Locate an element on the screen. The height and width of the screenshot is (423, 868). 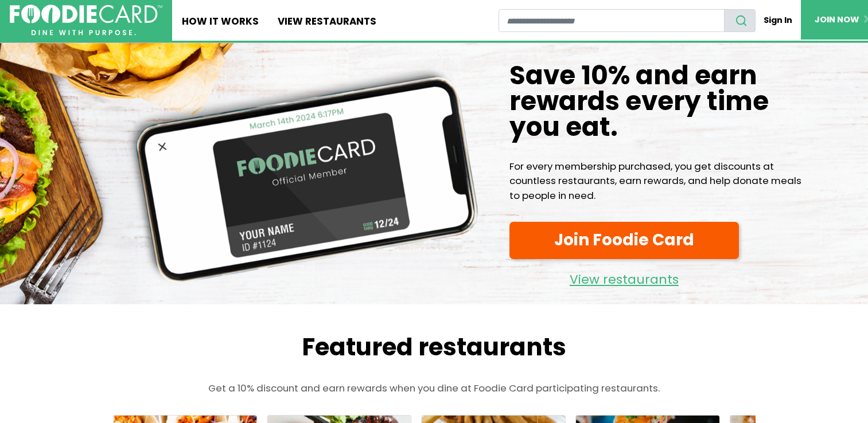
button: search is located at coordinates (739, 20).